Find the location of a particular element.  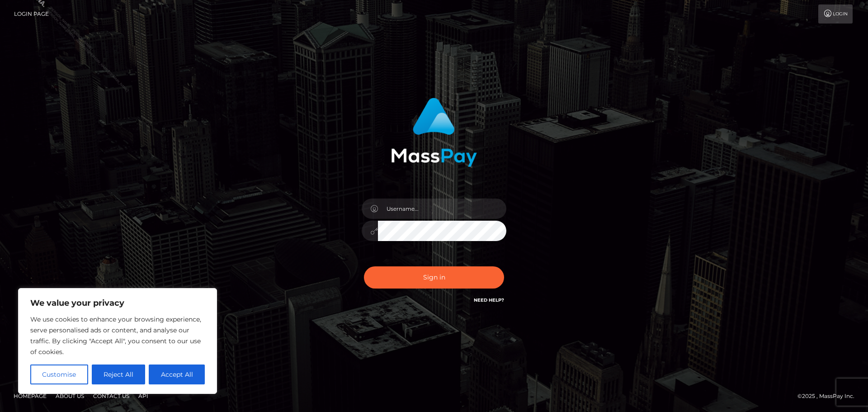

a: Contact Us is located at coordinates (111, 396).